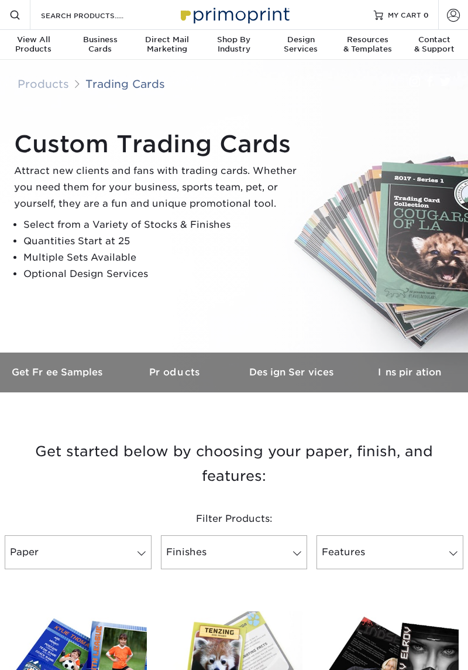  Describe the element at coordinates (435, 40) in the screenshot. I see `span: Contact` at that location.